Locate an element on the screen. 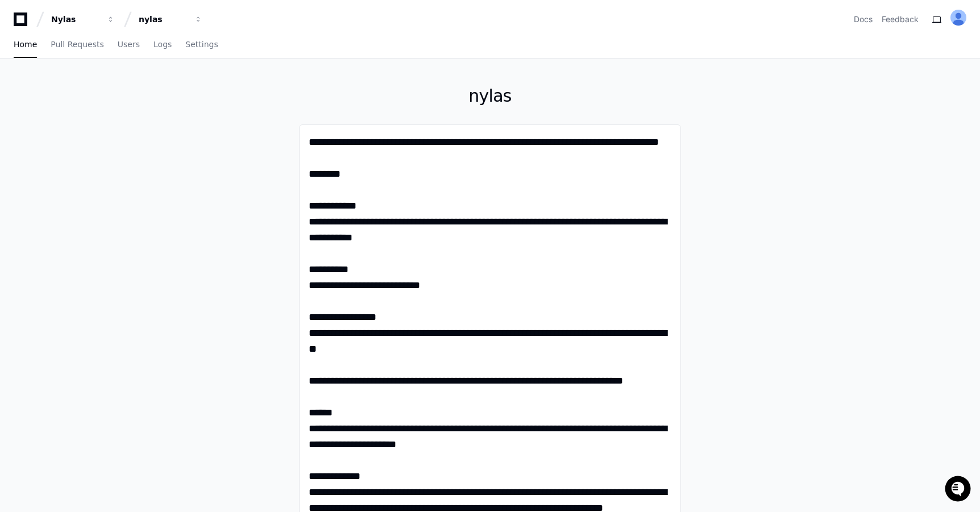  span: Pylon is located at coordinates (125, 123).